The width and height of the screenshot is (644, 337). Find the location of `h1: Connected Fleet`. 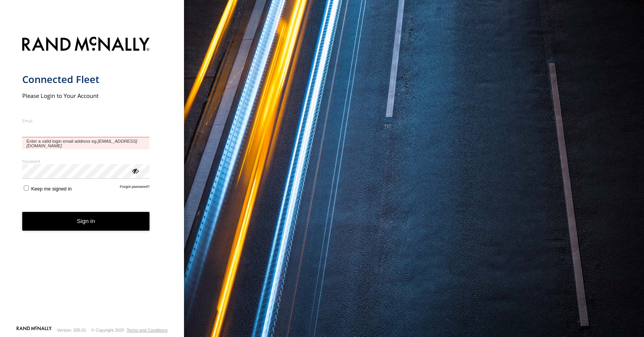

h1: Connected Fleet is located at coordinates (86, 79).